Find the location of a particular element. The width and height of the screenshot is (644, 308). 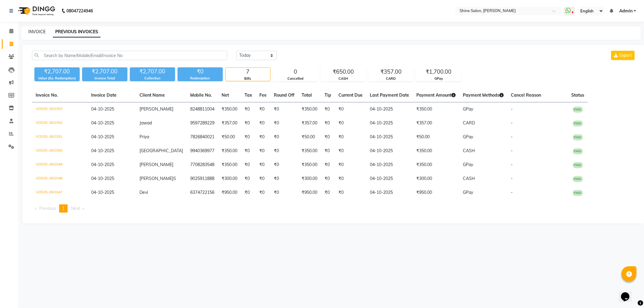

input: Search by Name/Mobile/Email/Invoice No is located at coordinates (130, 55).